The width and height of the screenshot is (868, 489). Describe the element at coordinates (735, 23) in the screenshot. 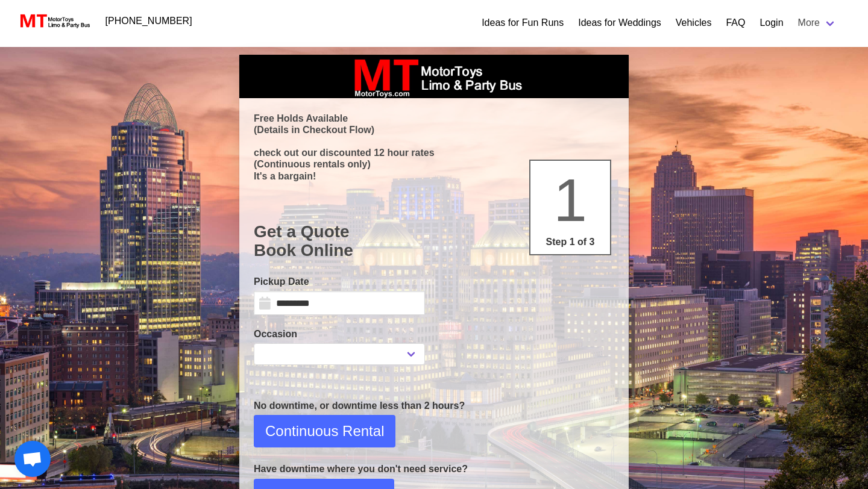

I see `a: FAQ` at that location.